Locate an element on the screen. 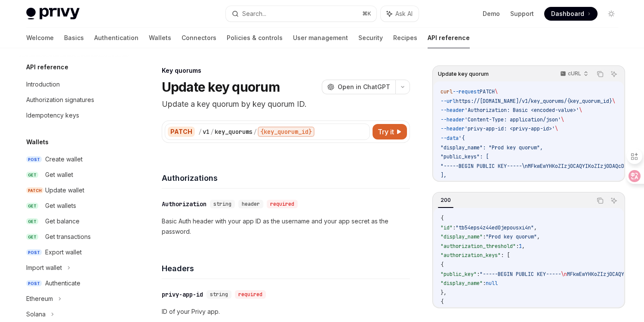 This screenshot has width=644, height=322. a: POSTExport wallet is located at coordinates (75, 252).